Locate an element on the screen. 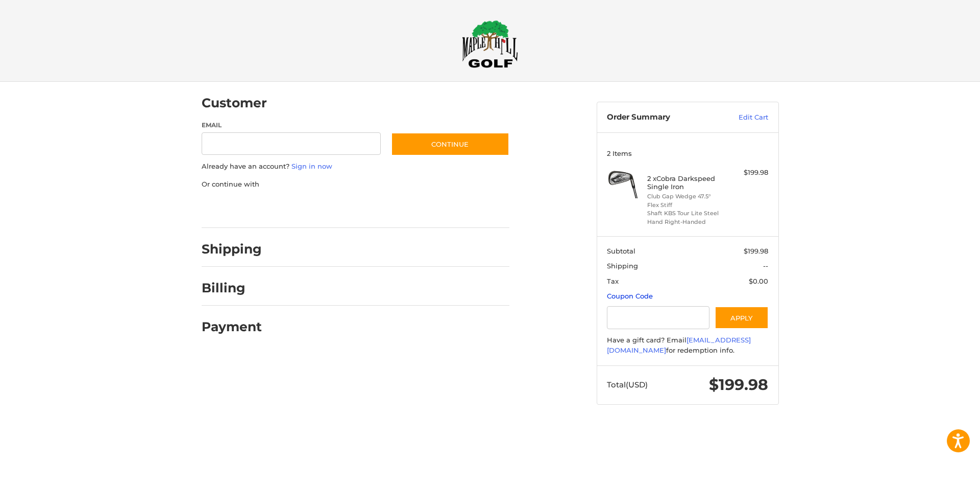  span: Total (USD) is located at coordinates (628, 384).